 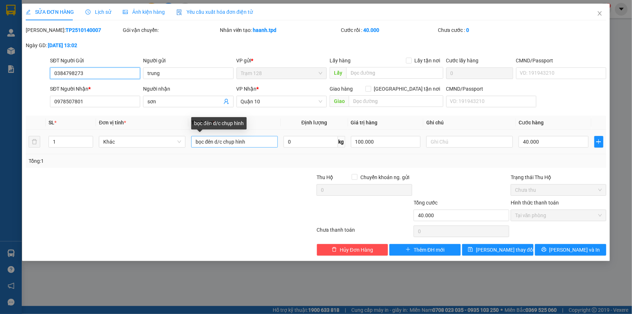 I want to click on span: Khác, so click(x=142, y=142).